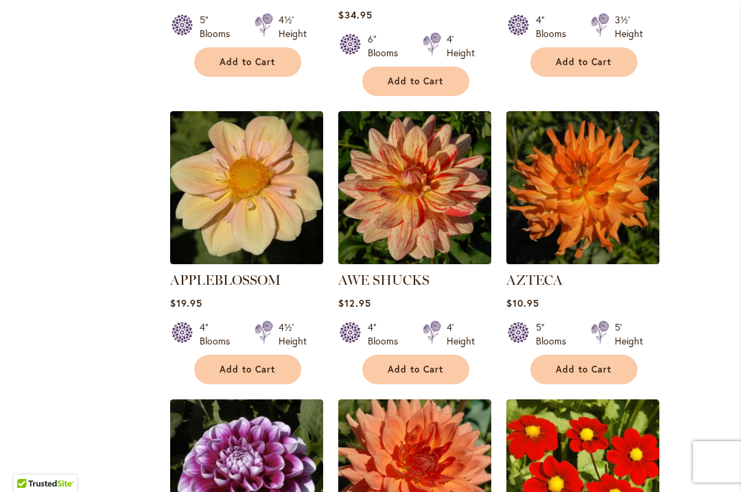 The height and width of the screenshot is (492, 741). I want to click on div: 5' Height, so click(628, 334).